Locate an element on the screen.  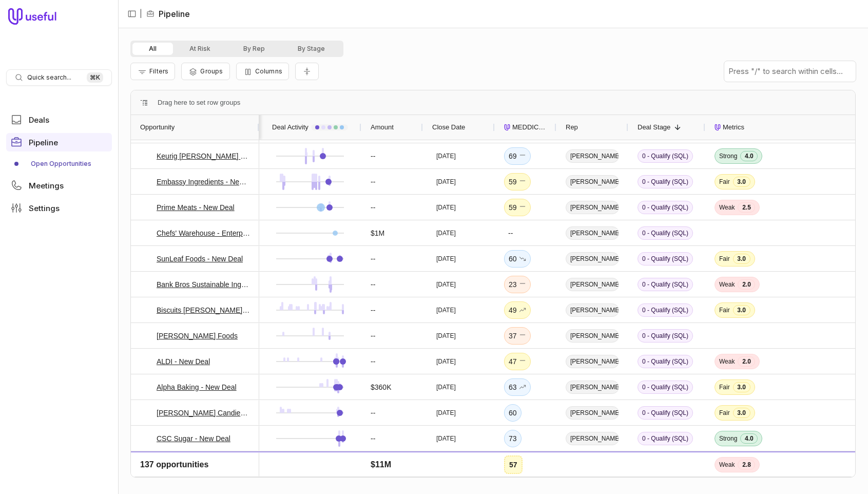
span: 2.5 is located at coordinates (746, 207).